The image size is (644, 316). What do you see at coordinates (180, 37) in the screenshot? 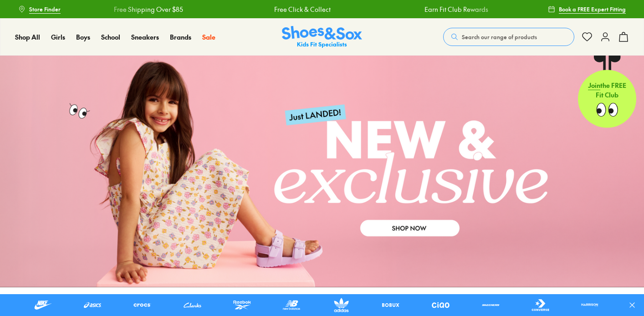
I see `a: Brands` at bounding box center [180, 37].